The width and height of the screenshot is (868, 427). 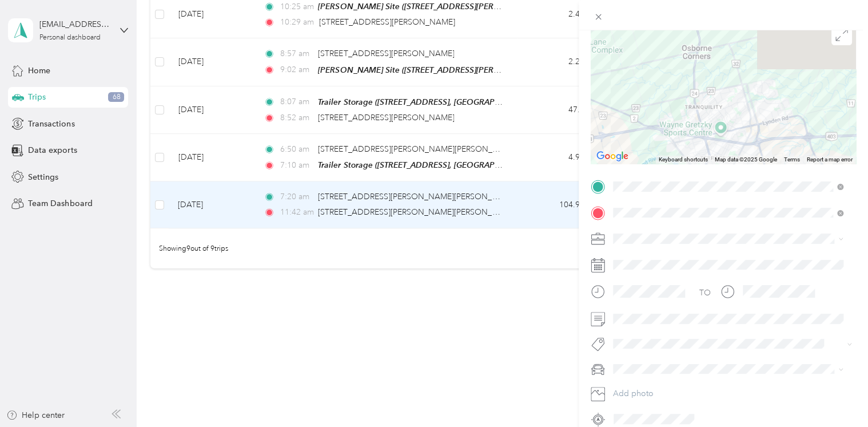 What do you see at coordinates (705, 293) in the screenshot?
I see `div: TO` at bounding box center [705, 293].